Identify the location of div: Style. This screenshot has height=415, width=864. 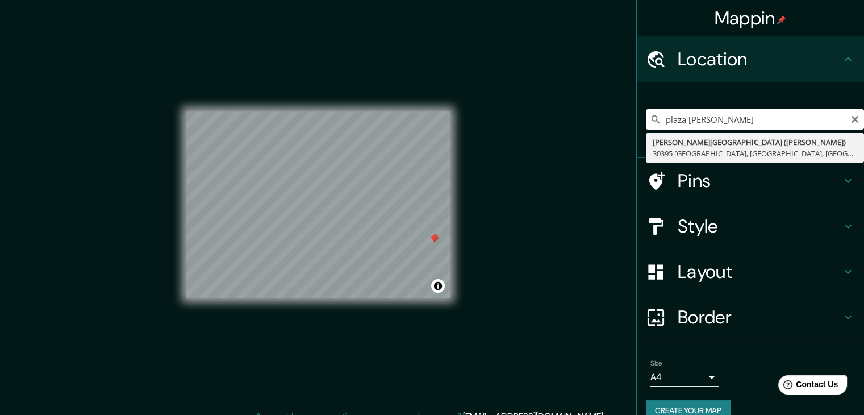
(750, 226).